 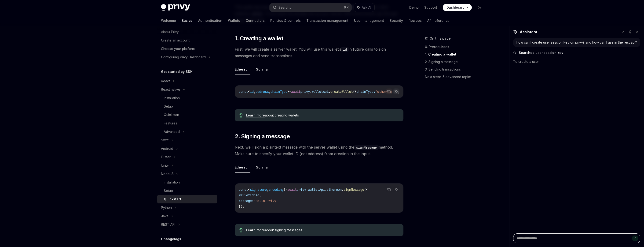 What do you see at coordinates (183, 57) in the screenshot?
I see `div: Configuring Privy Dashboard` at bounding box center [183, 57].